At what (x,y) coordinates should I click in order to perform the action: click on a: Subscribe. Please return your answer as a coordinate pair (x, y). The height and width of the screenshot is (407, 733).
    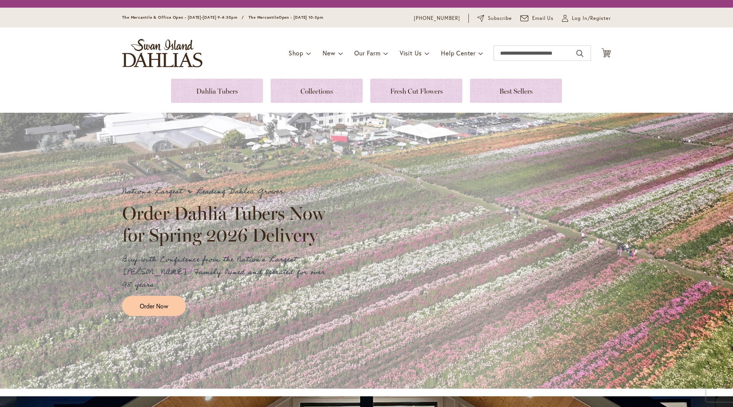
    Looking at the image, I should click on (494, 18).